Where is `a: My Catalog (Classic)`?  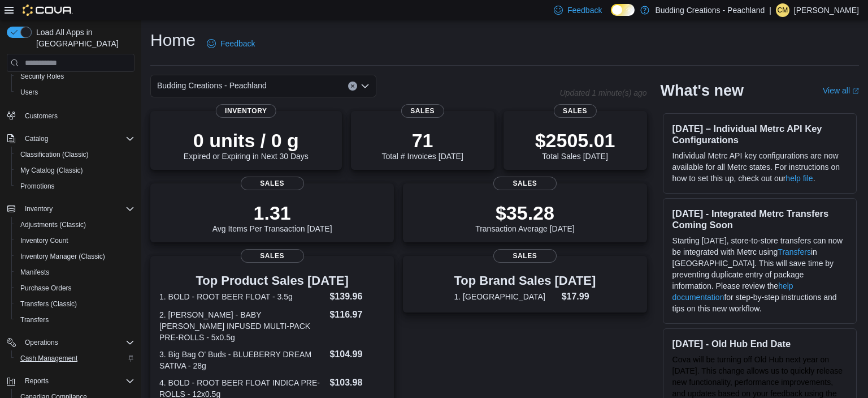
a: My Catalog (Classic) is located at coordinates (52, 170).